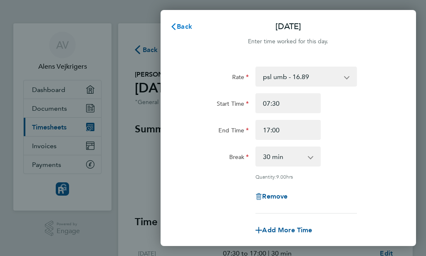  Describe the element at coordinates (281, 176) in the screenshot. I see `span: 9.00` at that location.